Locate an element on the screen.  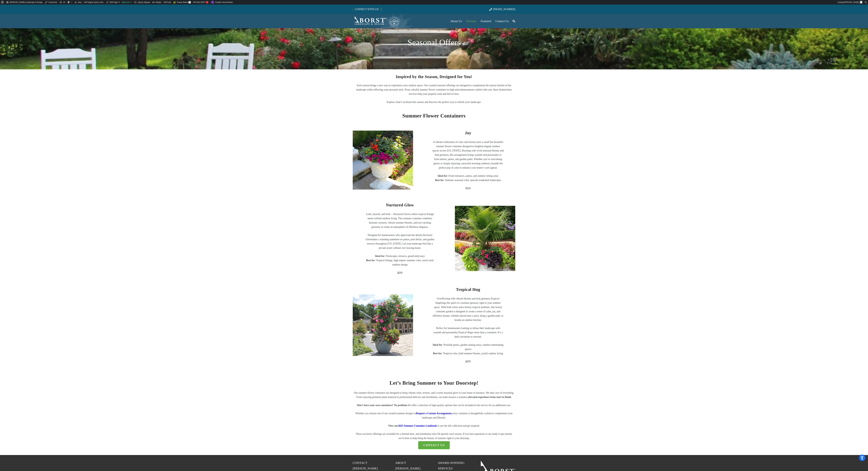
p: Our summer flower containers are designed to bring vibrant color, texture, and a warm seasonal gl... is located at coordinates (434, 394).